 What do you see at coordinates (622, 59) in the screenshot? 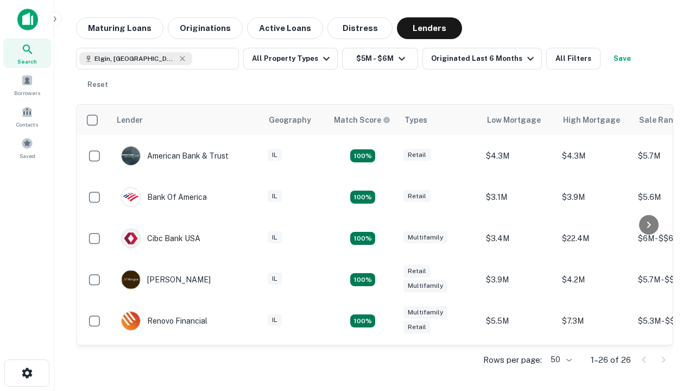
I see `button: Save your search to get updates of matches that match your search criteria.` at bounding box center [622, 59].